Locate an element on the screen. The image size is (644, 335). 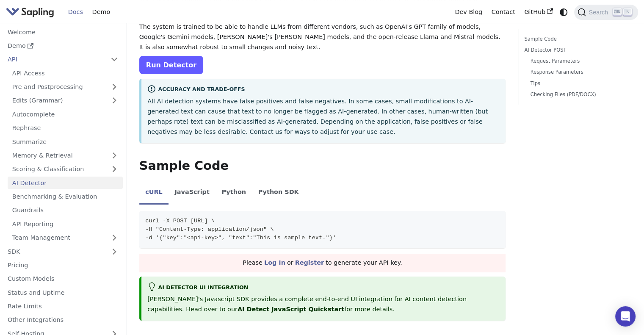
a: Edits (Grammar) is located at coordinates (65, 100).